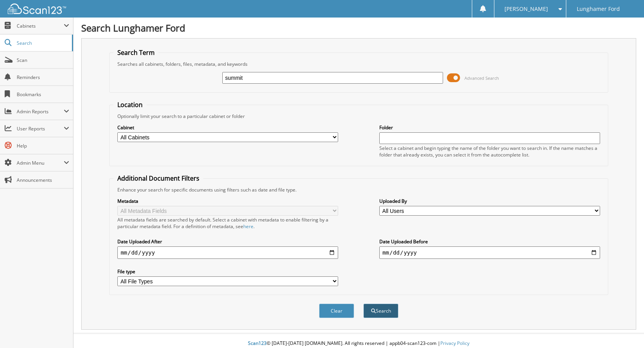 The image size is (644, 348). I want to click on div: Optionally limit your search to a particular cabinet or folder, so click(358, 116).